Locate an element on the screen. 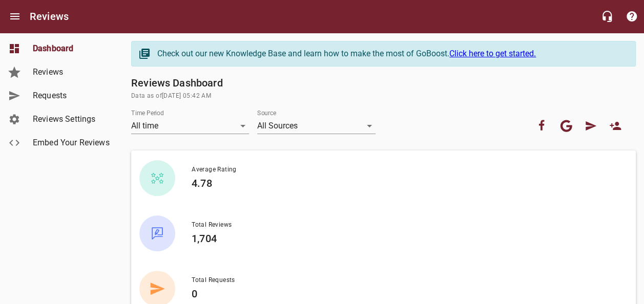 The image size is (644, 304). a: New User is located at coordinates (615, 126).